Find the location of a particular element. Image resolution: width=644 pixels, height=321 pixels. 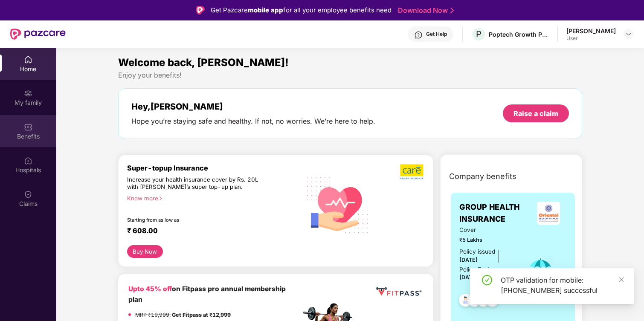

del: MRP ₹19,999, is located at coordinates (153, 315).